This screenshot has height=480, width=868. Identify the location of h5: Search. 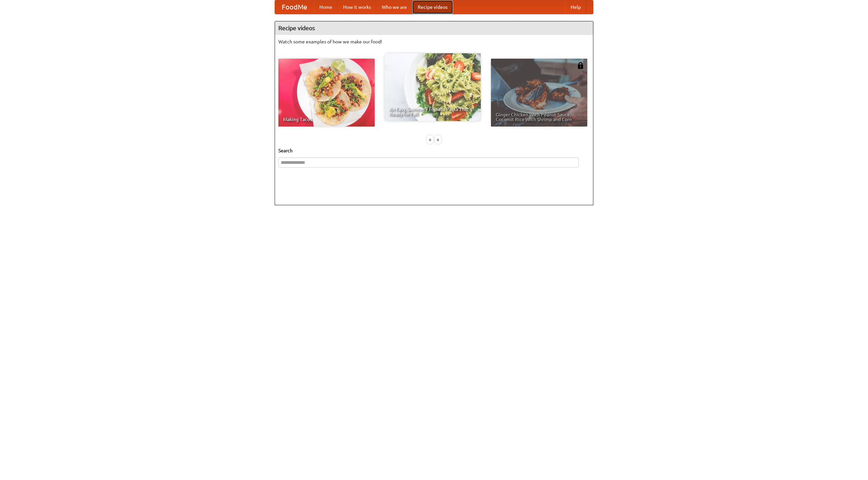
(434, 151).